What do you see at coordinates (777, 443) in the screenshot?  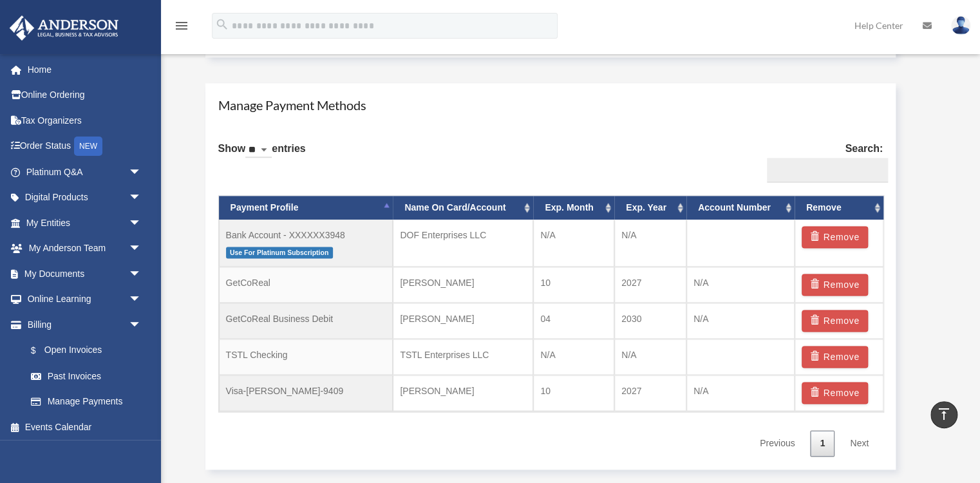 I see `a: Previous` at bounding box center [777, 443].